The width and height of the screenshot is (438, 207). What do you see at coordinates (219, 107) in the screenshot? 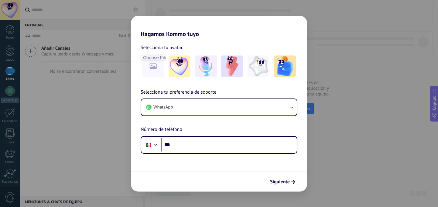
I see `button: WhatsApp` at bounding box center [219, 107].